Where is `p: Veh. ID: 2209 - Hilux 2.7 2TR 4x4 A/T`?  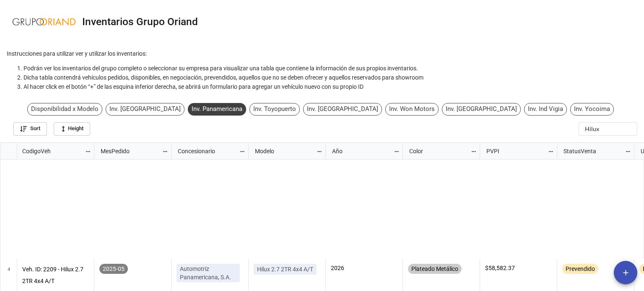
p: Veh. ID: 2209 - Hilux 2.7 2TR 4x4 A/T is located at coordinates (56, 275).